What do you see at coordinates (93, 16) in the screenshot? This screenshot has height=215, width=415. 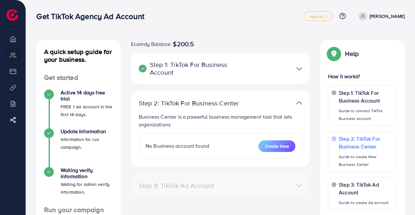 I see `h3: Get TikTok Agency Ad Account` at bounding box center [93, 16].